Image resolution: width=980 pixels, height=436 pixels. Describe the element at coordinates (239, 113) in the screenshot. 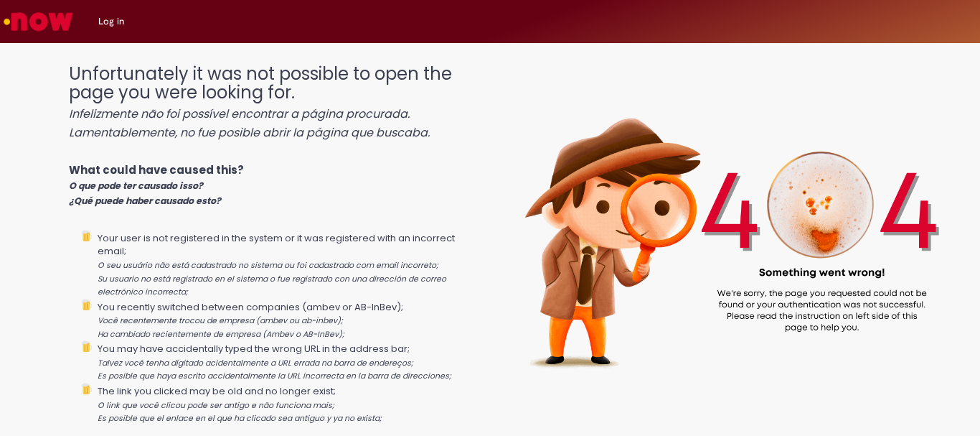

I see `i: Infelizmente não foi possível encontrar a página procurada.` at that location.